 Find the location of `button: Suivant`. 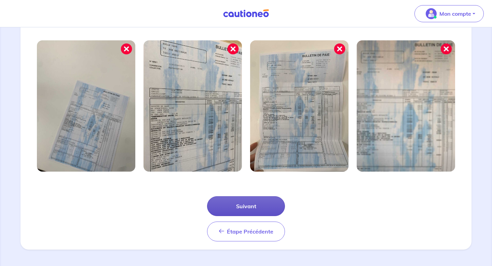

button: Suivant is located at coordinates (246, 206).